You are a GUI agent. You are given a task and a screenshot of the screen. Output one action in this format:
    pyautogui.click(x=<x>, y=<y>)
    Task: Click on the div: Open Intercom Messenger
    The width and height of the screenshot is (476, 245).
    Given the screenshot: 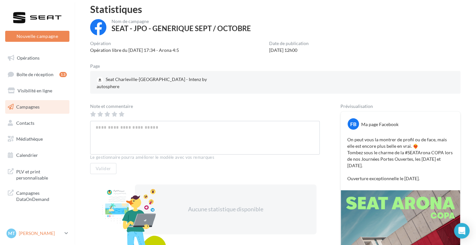 What is the action you would take?
    pyautogui.click(x=462, y=231)
    